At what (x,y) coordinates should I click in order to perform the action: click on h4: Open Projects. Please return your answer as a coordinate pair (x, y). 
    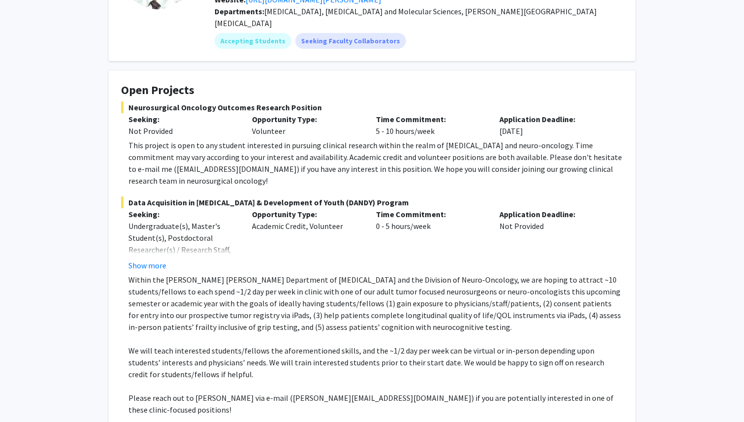
    Looking at the image, I should click on (372, 90).